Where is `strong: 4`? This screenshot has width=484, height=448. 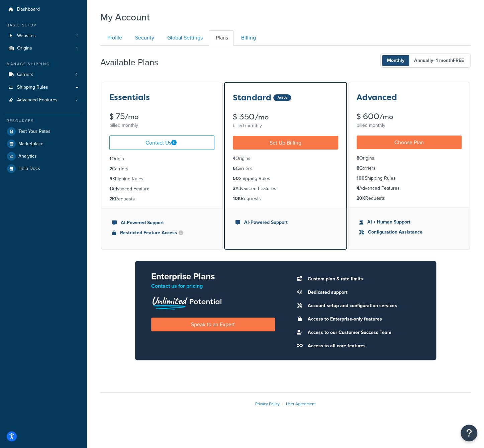
strong: 4 is located at coordinates (234, 158).